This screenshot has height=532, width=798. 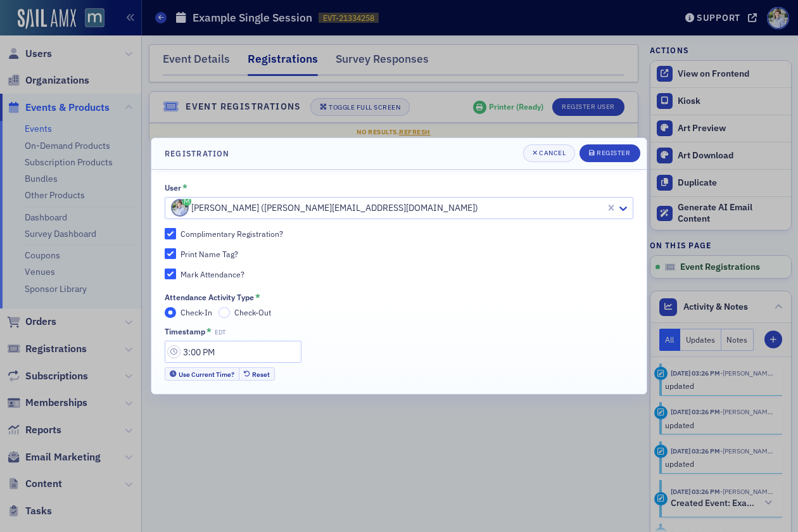 What do you see at coordinates (609, 153) in the screenshot?
I see `button: Register` at bounding box center [609, 153].